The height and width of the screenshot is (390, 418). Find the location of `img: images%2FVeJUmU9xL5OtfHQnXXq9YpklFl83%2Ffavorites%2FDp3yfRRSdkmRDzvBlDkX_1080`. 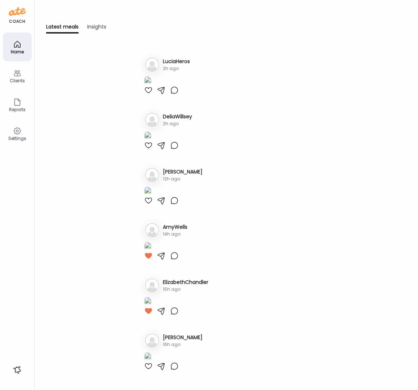

img: images%2FVeJUmU9xL5OtfHQnXXq9YpklFl83%2Ffavorites%2FDp3yfRRSdkmRDzvBlDkX_1080 is located at coordinates (148, 246).